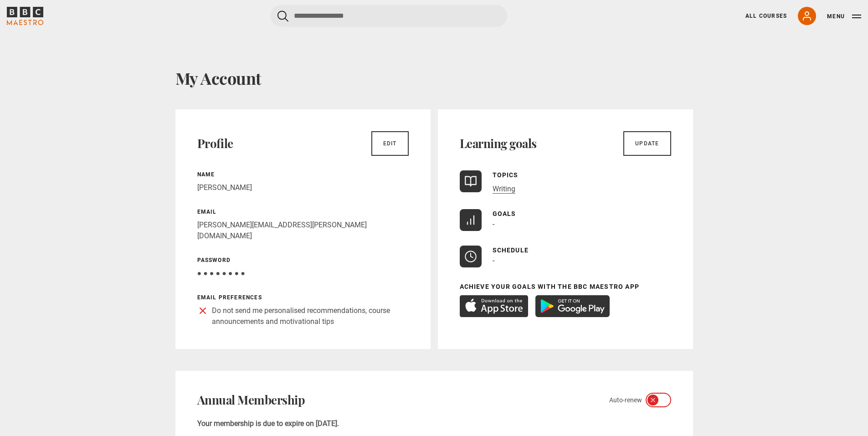 This screenshot has width=868, height=436. What do you see at coordinates (504, 214) in the screenshot?
I see `p: Goals` at bounding box center [504, 214].